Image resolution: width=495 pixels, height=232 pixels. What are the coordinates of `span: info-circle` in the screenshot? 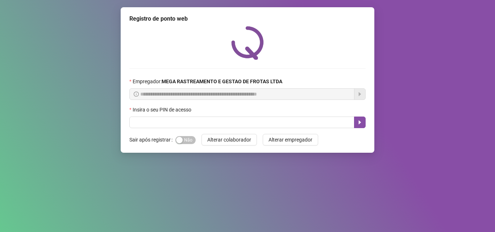 It's located at (136, 94).